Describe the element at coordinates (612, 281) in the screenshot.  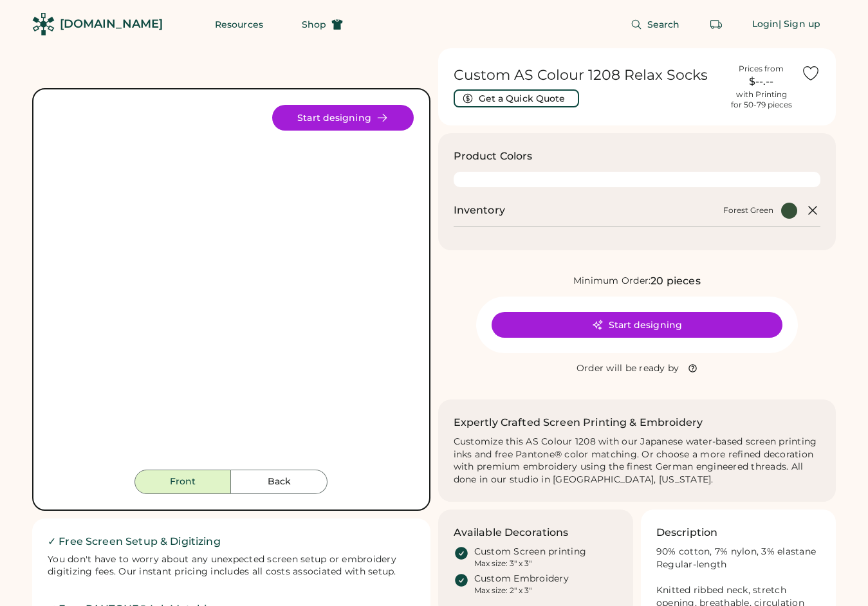
I see `div: Minimum Order:` at that location.